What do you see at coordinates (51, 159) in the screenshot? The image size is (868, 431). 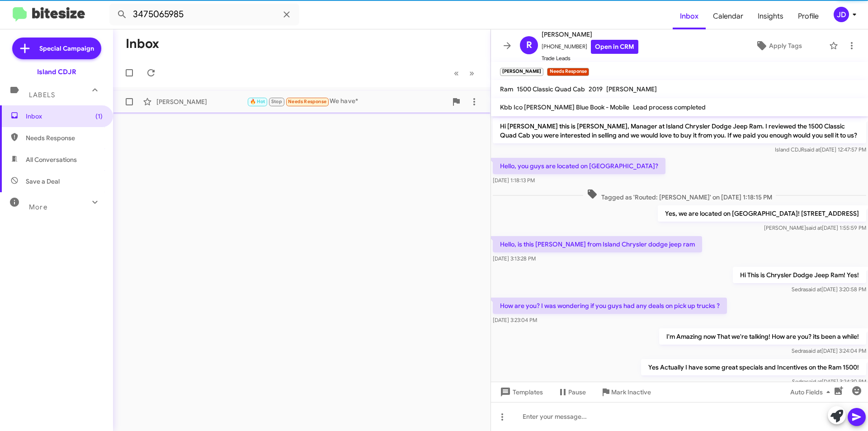 I see `span: All Conversations` at bounding box center [51, 159].